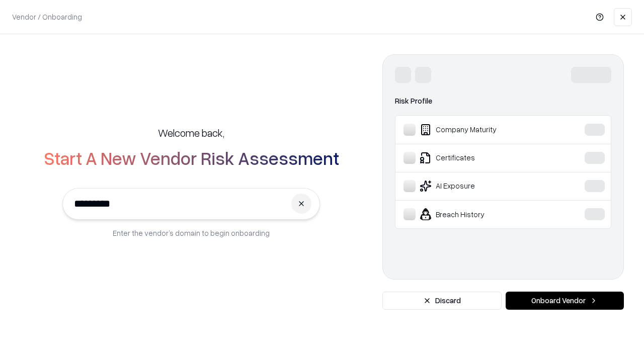 Image resolution: width=644 pixels, height=362 pixels. Describe the element at coordinates (565, 300) in the screenshot. I see `button: Onboard Vendor` at that location.